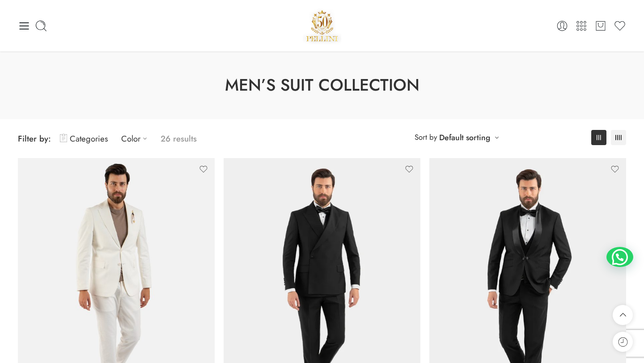 The width and height of the screenshot is (644, 363). Describe the element at coordinates (35, 139) in the screenshot. I see `span: Filter by:` at that location.